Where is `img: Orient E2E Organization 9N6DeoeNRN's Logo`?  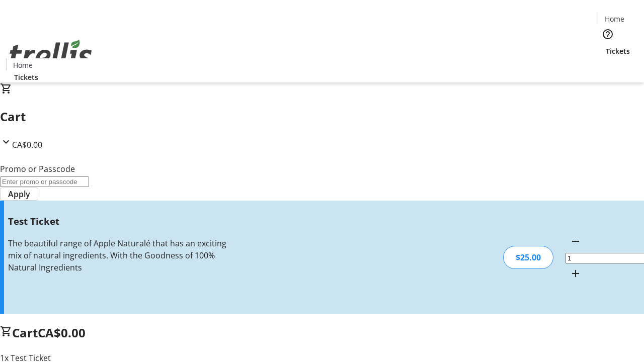
img: Orient E2E Organization 9N6DeoeNRN's Logo is located at coordinates (51, 54).